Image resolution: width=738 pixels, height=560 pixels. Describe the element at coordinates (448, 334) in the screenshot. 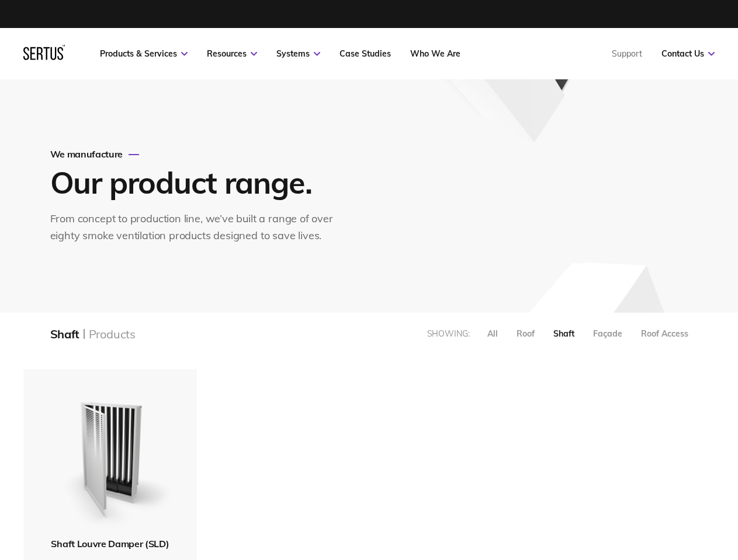

I see `div: Showing:` at that location.